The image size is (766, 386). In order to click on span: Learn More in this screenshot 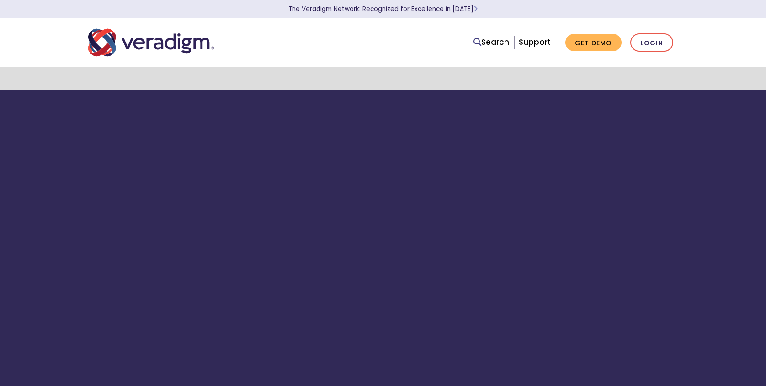, I will do `click(476, 9)`.